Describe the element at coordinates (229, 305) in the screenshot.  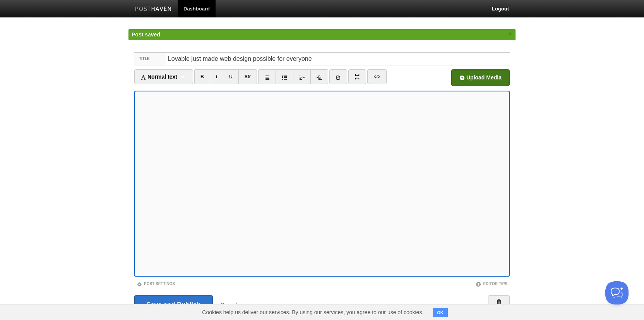
I see `a: Cancel` at that location.